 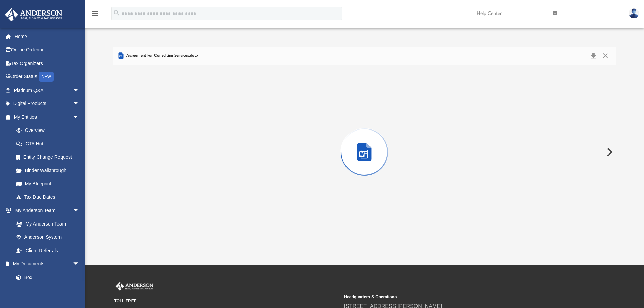 What do you see at coordinates (609, 152) in the screenshot?
I see `button: Next File` at bounding box center [609, 152].